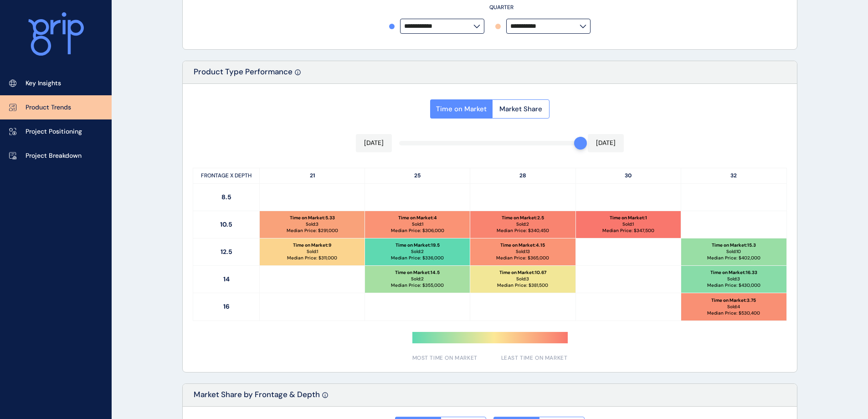  Describe the element at coordinates (417, 273) in the screenshot. I see `p: Time on Market : 14.5` at that location.